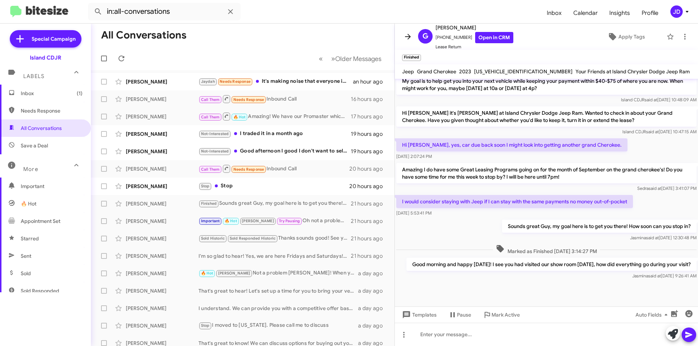 This screenshot has height=346, width=698. Describe the element at coordinates (253, 238) in the screenshot. I see `span: Sold Responded Historic` at that location.